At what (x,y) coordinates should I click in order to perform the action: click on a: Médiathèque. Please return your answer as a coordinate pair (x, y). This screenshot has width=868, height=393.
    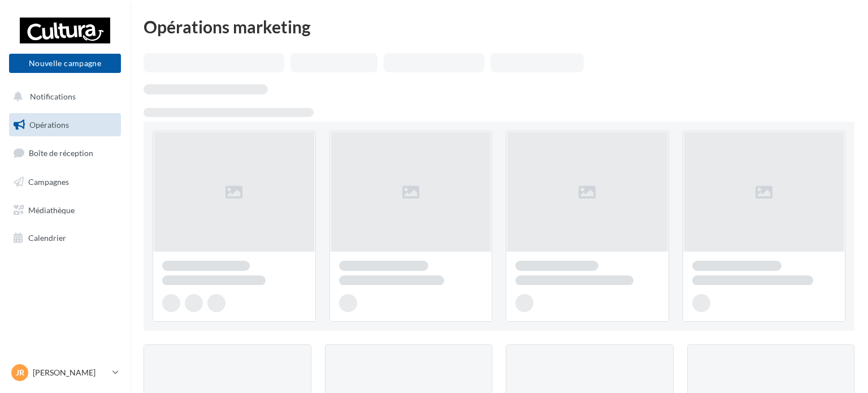
    Looking at the image, I should click on (65, 210).